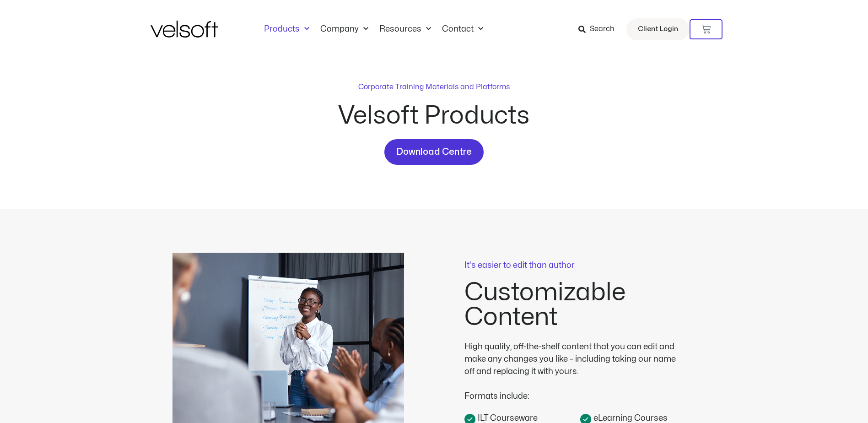 This screenshot has width=868, height=423. I want to click on a: Search, so click(599, 29).